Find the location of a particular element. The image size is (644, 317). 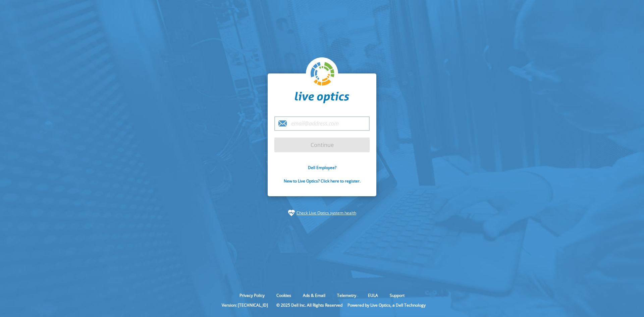

a: Privacy Policy is located at coordinates (252, 295).